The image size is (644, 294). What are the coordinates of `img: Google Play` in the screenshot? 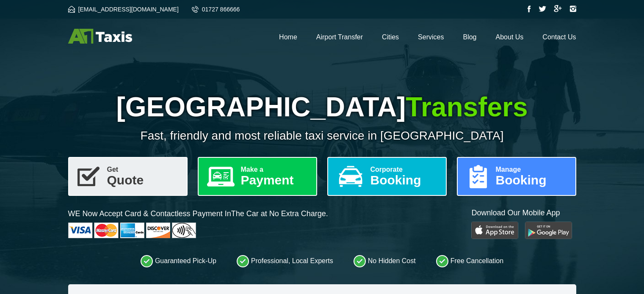 It's located at (548, 230).